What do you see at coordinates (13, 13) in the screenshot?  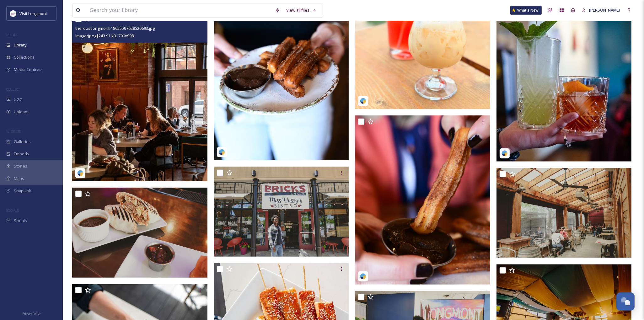 I see `img: longmont.jpg` at bounding box center [13, 13].